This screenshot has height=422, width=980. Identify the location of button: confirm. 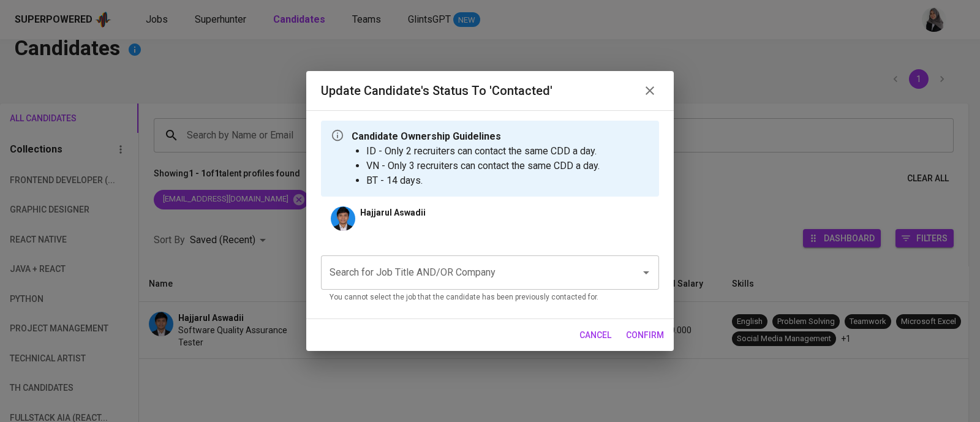
(645, 335).